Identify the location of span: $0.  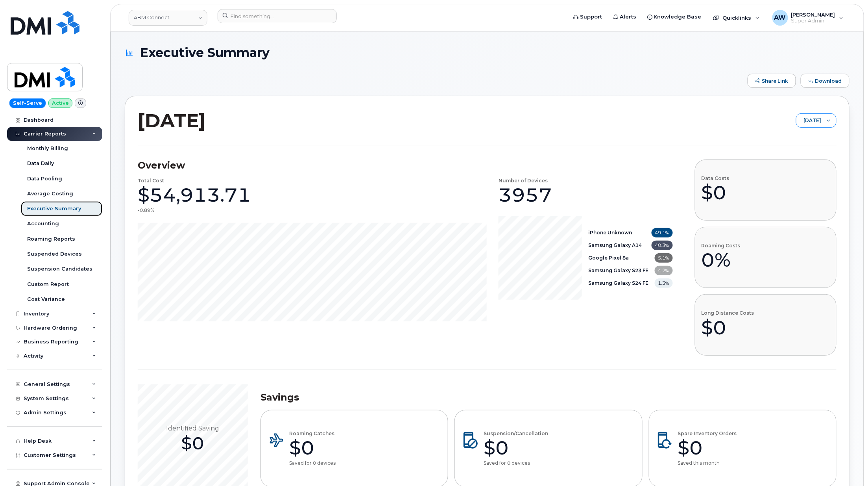
(193, 442).